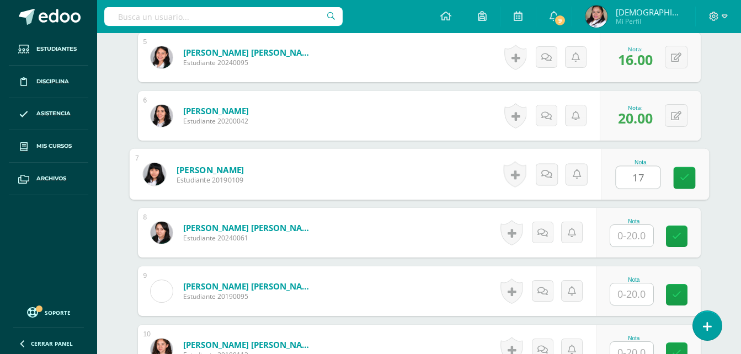  What do you see at coordinates (49, 146) in the screenshot?
I see `a: Mis cursos` at bounding box center [49, 146].